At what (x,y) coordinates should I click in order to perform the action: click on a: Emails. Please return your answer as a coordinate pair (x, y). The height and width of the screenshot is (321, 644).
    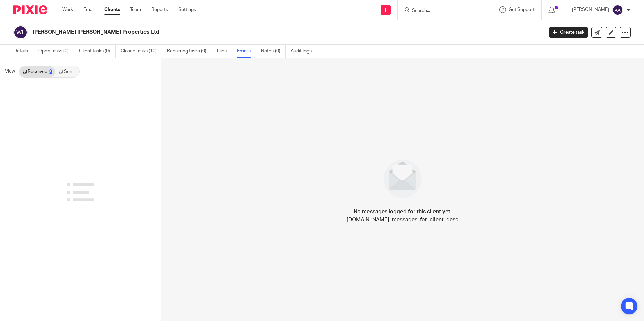
    Looking at the image, I should click on (247, 51).